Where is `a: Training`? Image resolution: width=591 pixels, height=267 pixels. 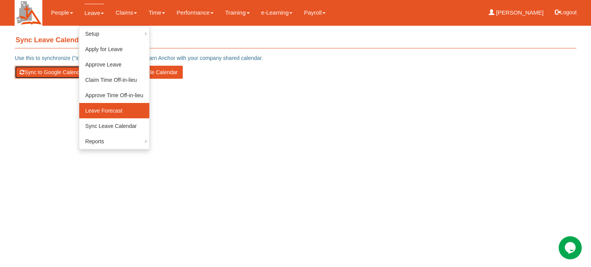 a: Training is located at coordinates (237, 13).